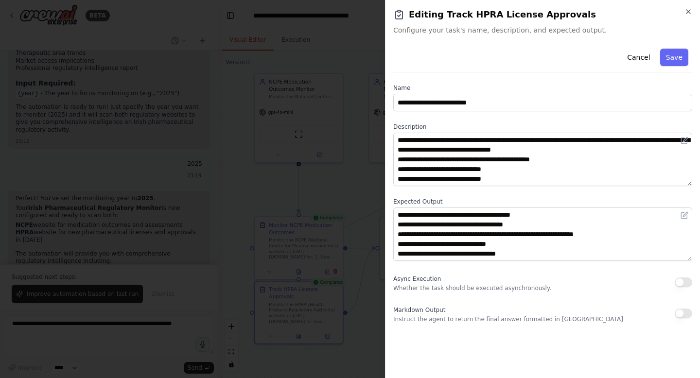 Image resolution: width=700 pixels, height=378 pixels. I want to click on button: Cancel, so click(638, 57).